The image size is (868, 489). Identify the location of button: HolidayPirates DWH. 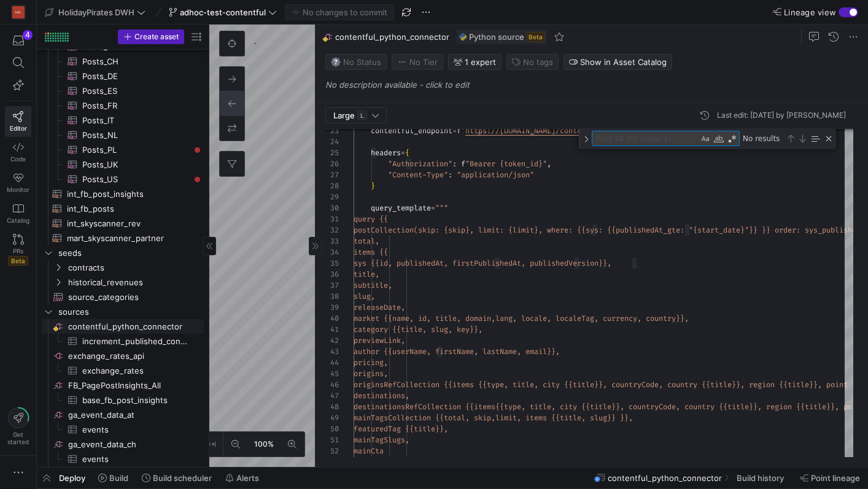
(95, 13).